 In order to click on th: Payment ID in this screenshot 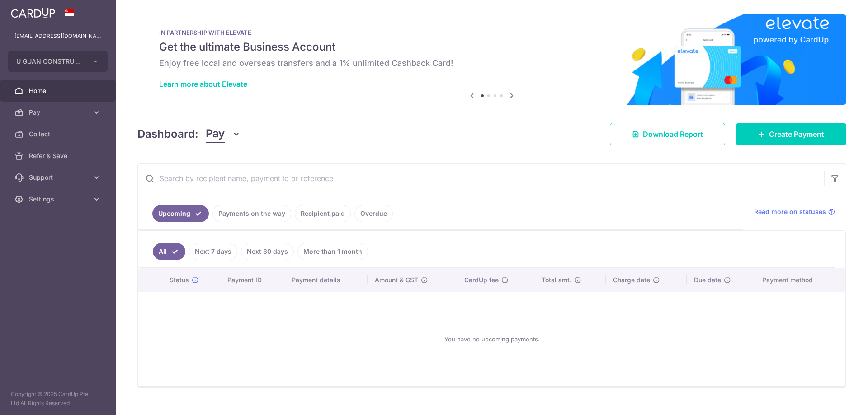, I will do `click(252, 280)`.